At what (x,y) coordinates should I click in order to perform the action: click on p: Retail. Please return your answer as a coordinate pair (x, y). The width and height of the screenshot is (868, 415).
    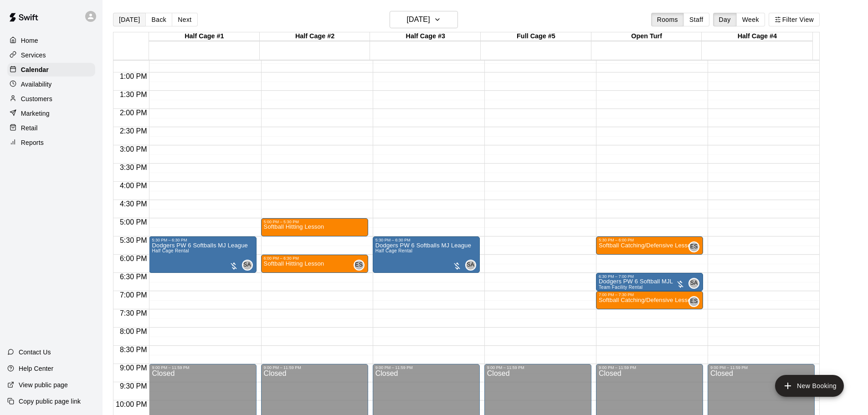
    Looking at the image, I should click on (29, 128).